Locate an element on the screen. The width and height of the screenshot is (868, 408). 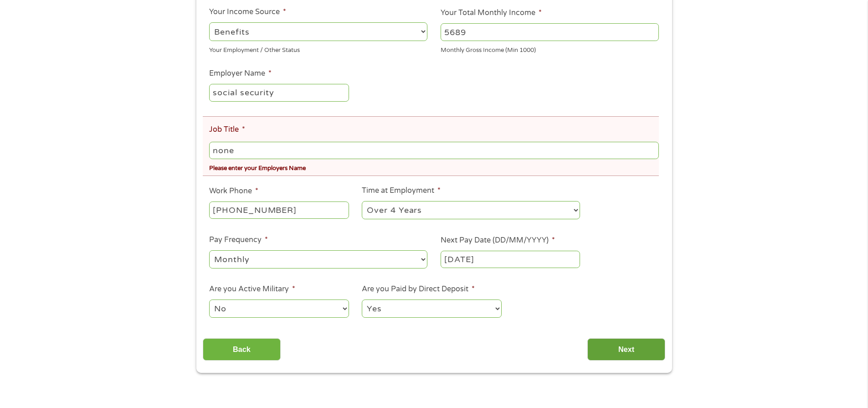
label: Your Income Source is located at coordinates (247, 12).